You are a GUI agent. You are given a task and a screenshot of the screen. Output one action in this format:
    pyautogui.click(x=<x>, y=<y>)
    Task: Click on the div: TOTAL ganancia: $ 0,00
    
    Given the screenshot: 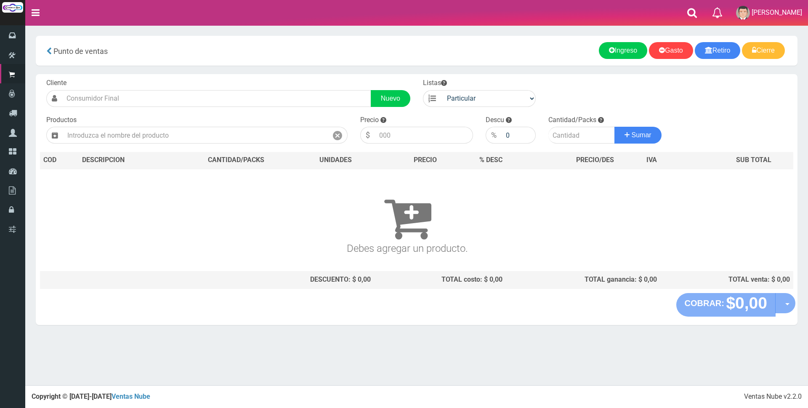 What is the action you would take?
    pyautogui.click(x=583, y=280)
    